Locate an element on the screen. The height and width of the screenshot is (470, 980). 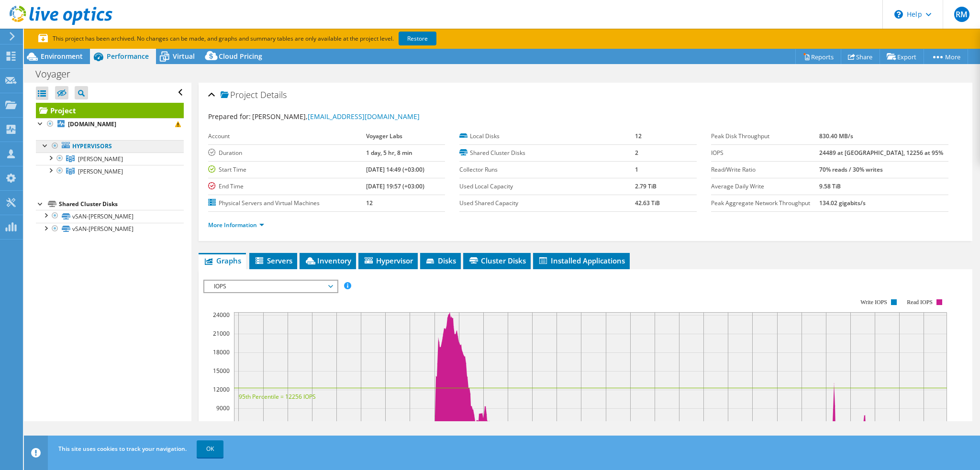
span: Inventory is located at coordinates (327, 261).